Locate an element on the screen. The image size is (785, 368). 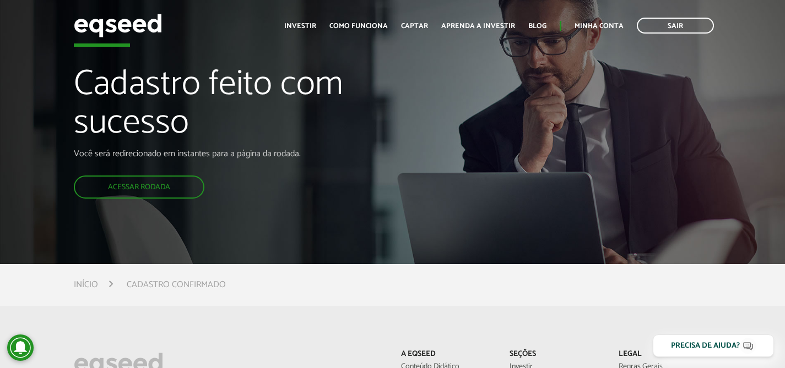
a: Captar is located at coordinates (414, 26).